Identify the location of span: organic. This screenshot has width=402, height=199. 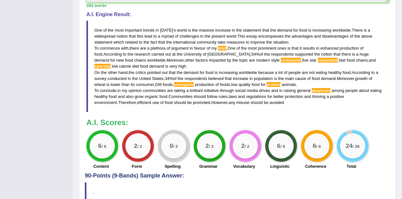
(151, 96).